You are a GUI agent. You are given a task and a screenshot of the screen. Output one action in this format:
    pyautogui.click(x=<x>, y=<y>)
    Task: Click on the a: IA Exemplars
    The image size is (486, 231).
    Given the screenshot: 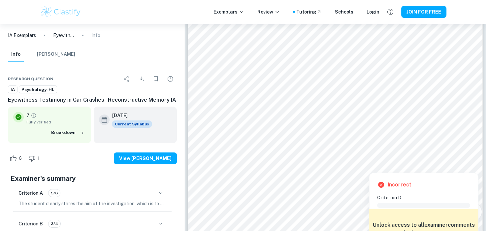 What is the action you would take?
    pyautogui.click(x=22, y=35)
    